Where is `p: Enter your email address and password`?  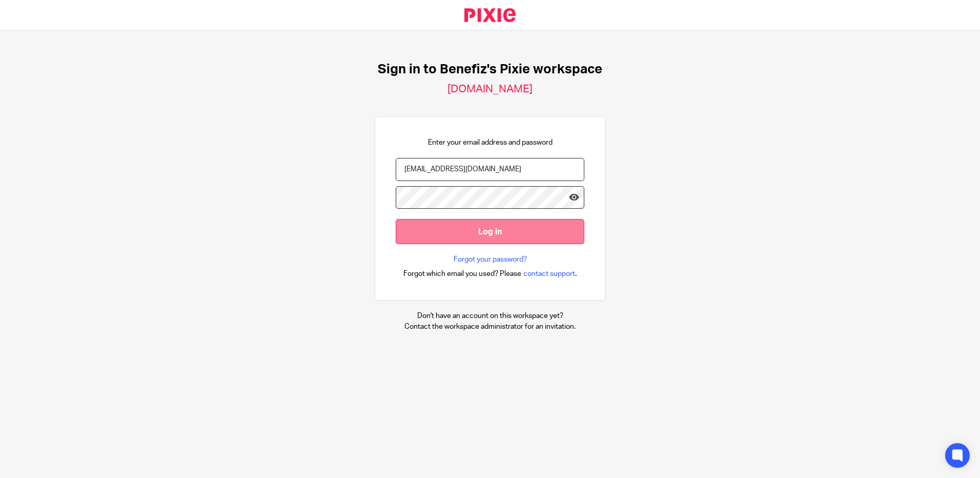
p: Enter your email address and password is located at coordinates (490, 142).